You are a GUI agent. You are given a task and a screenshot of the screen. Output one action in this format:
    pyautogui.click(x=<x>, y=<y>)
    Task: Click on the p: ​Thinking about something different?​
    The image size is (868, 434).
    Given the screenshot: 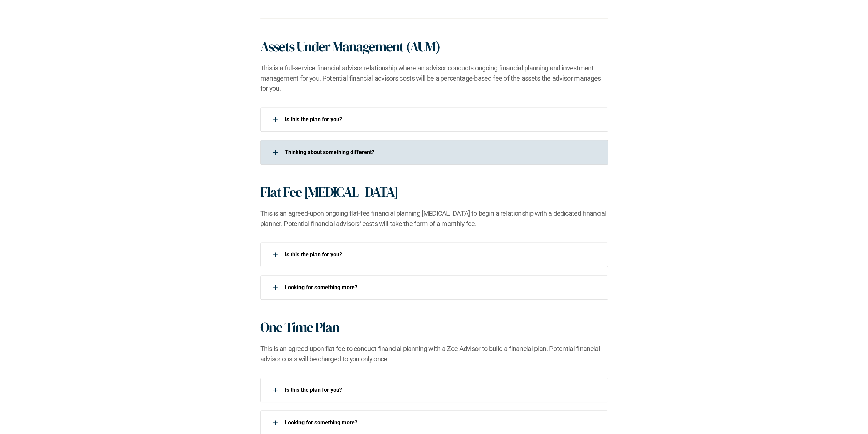 What is the action you would take?
    pyautogui.click(x=442, y=152)
    